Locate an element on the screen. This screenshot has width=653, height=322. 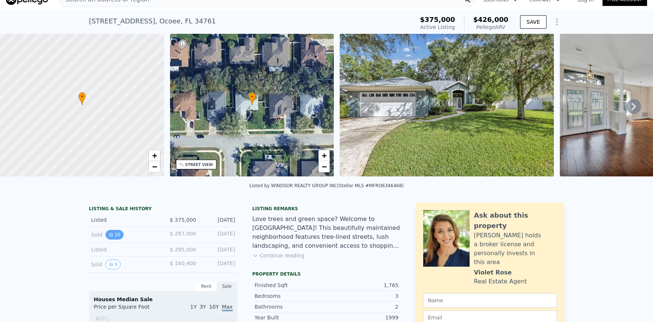
div: Sale is located at coordinates (227, 286).